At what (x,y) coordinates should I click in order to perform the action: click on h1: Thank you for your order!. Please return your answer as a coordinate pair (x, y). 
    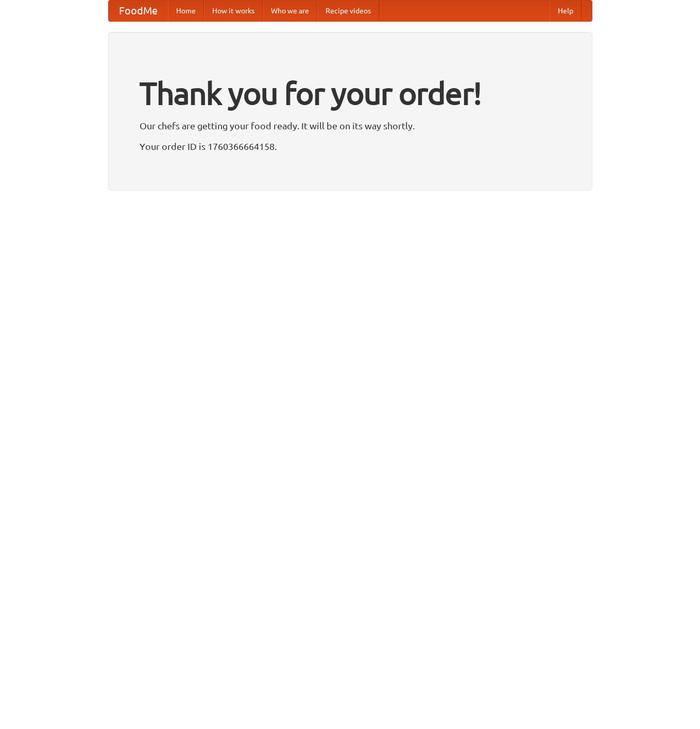
    Looking at the image, I should click on (350, 93).